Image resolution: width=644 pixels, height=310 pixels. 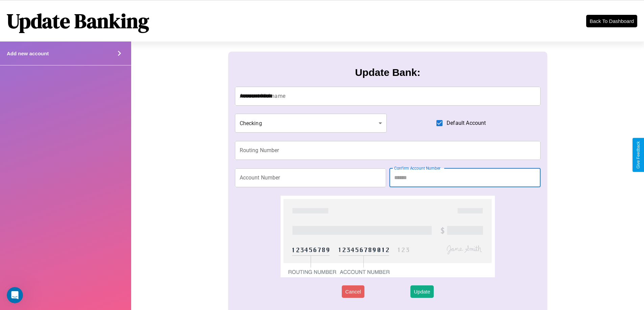 What do you see at coordinates (353, 292) in the screenshot?
I see `button: Cancel` at bounding box center [353, 292].